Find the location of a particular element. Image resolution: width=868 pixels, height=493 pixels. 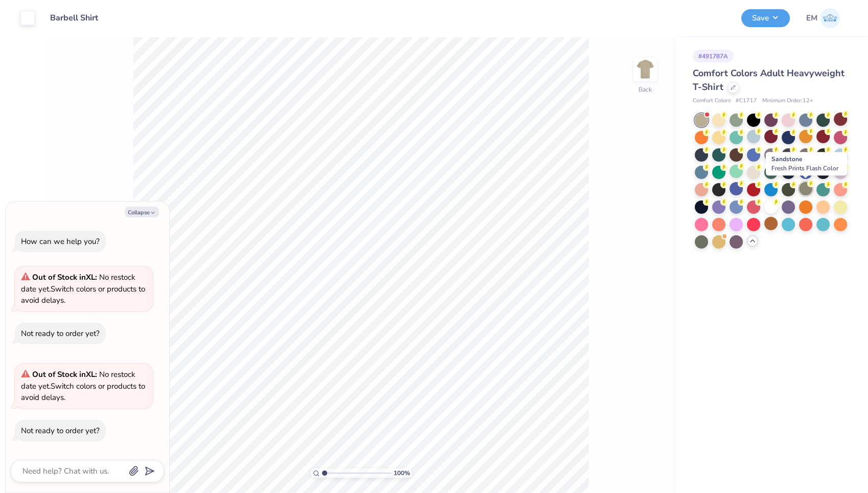

div: How can we help you? is located at coordinates (60, 241).